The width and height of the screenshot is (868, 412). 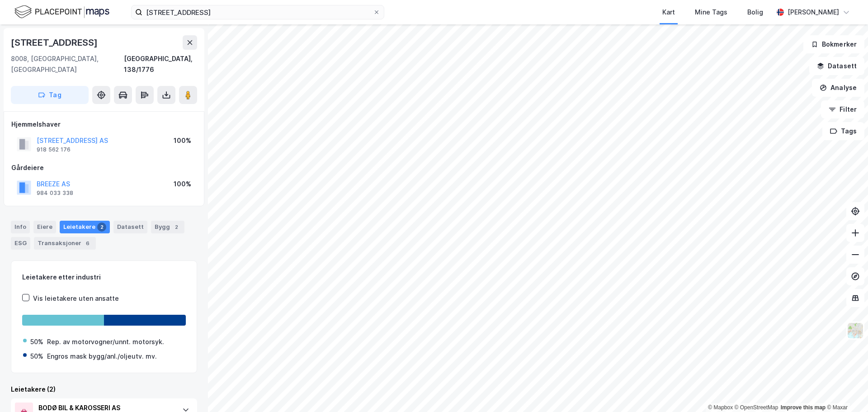 What do you see at coordinates (720, 407) in the screenshot?
I see `a: Mapbox` at bounding box center [720, 407].